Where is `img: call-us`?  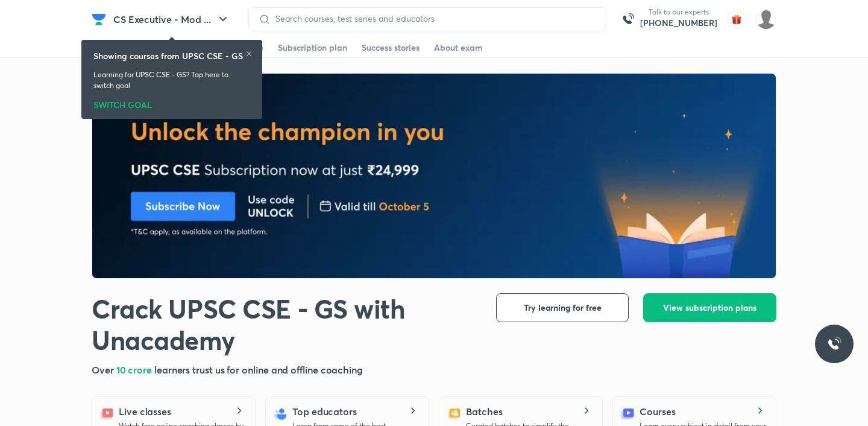 img: call-us is located at coordinates (629, 20).